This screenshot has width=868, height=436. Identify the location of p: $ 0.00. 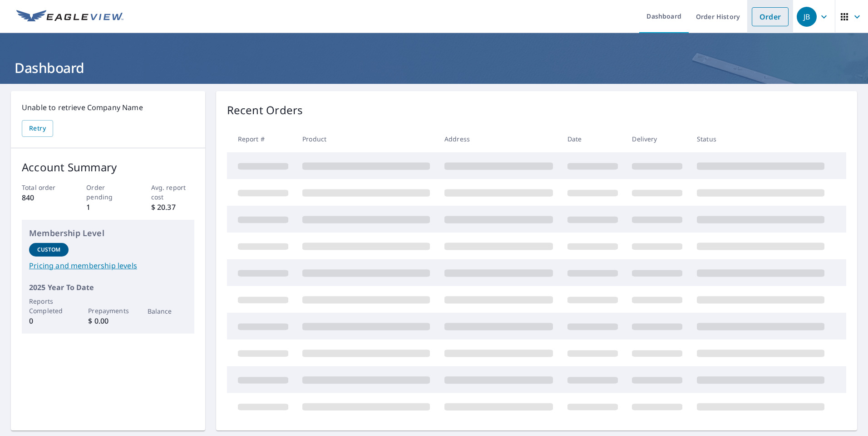
(108, 321).